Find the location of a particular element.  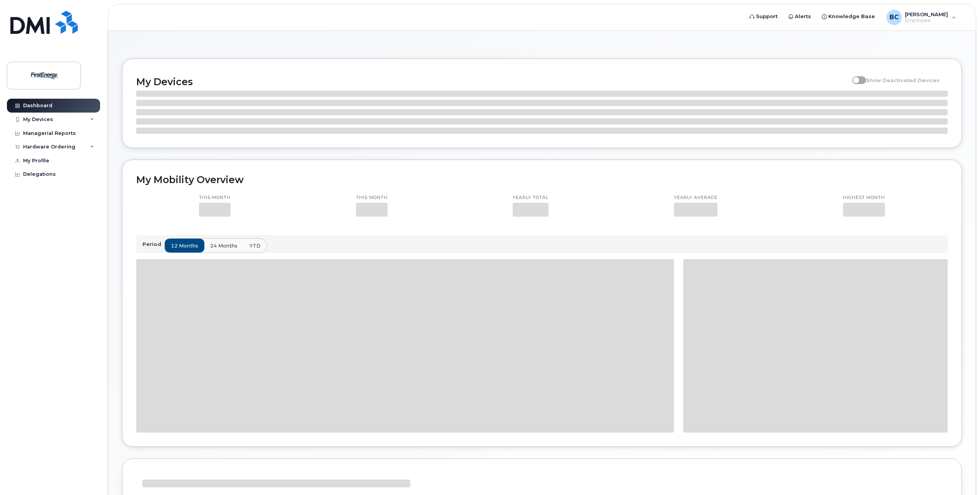

input: Show Deactivated Devices is located at coordinates (855, 76).